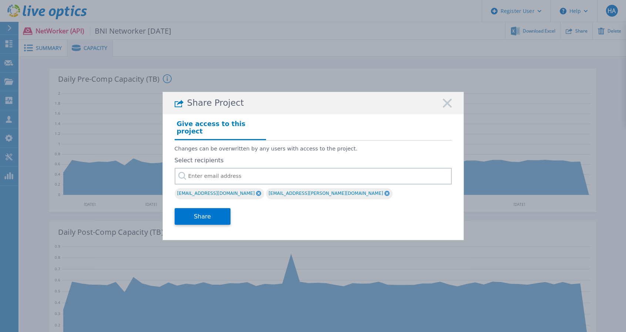  I want to click on h4: Give access to this project, so click(220, 129).